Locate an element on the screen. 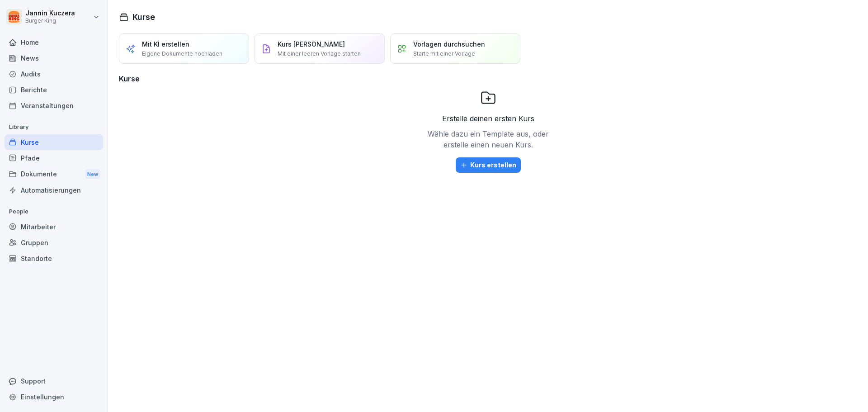 Image resolution: width=868 pixels, height=412 pixels. p: Wähle dazu ein Template aus, oder erstelle einen neuen Kurs. is located at coordinates (488, 139).